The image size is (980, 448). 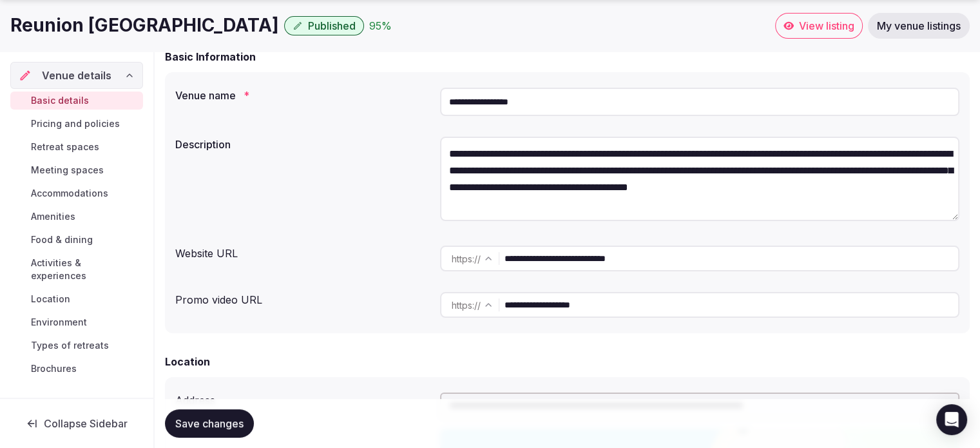 What do you see at coordinates (77, 369) in the screenshot?
I see `a: Brochures` at bounding box center [77, 369].